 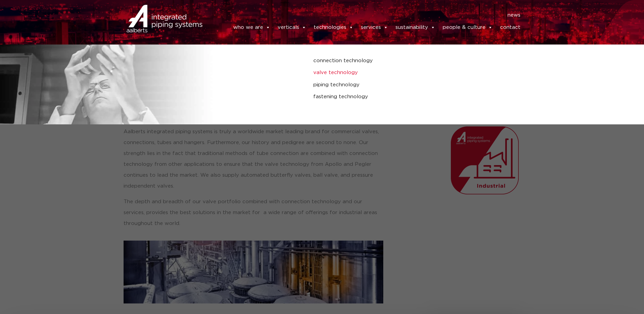 What do you see at coordinates (434, 61) in the screenshot?
I see `a: connection technology` at bounding box center [434, 61].